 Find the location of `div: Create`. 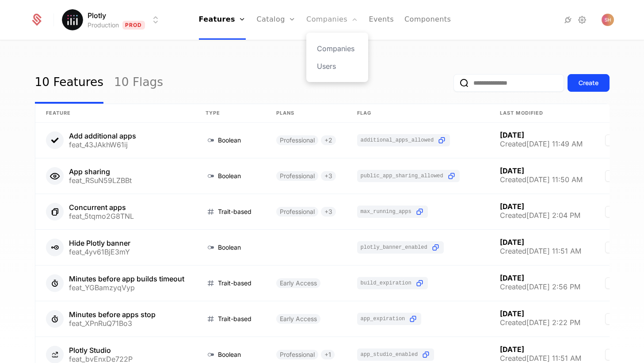

div: Create is located at coordinates (588, 83).